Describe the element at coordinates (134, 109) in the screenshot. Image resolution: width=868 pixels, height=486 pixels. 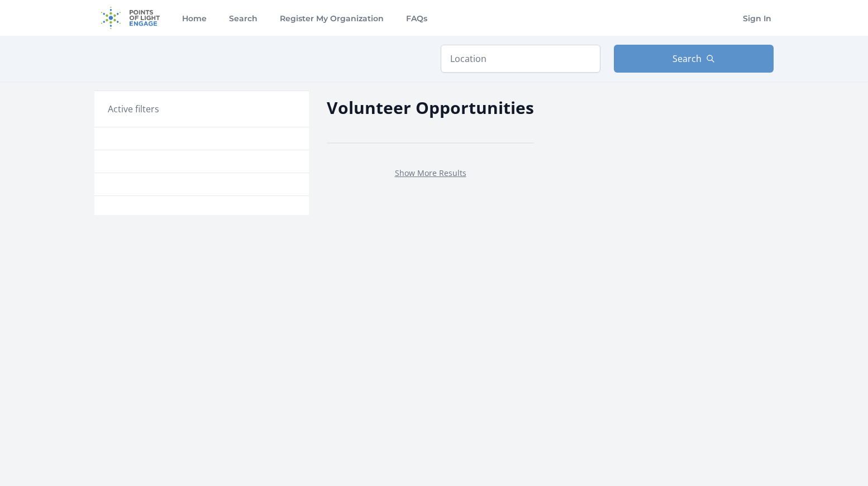
I see `h3: Active filters` at that location.